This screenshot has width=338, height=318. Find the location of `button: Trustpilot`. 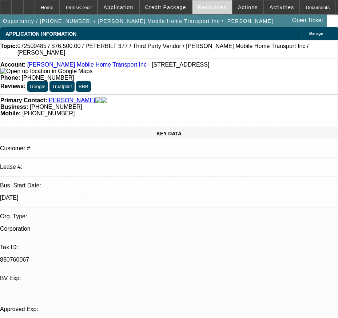

button: Trustpilot is located at coordinates (62, 86).